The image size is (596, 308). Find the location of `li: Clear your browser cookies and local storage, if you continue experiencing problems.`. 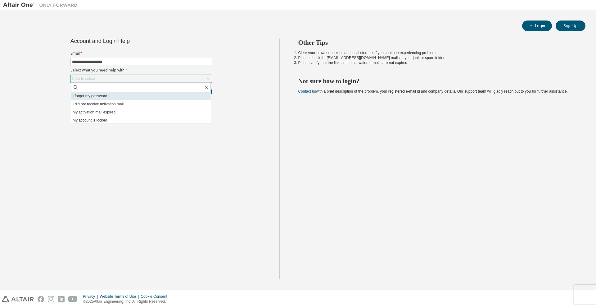

li: Clear your browser cookies and local storage, if you continue experiencing problems. is located at coordinates (437, 53).